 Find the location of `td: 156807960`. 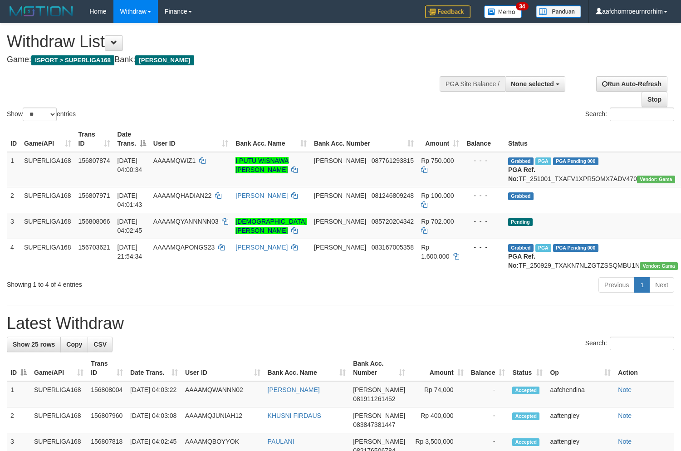

td: 156807960 is located at coordinates (107, 420).